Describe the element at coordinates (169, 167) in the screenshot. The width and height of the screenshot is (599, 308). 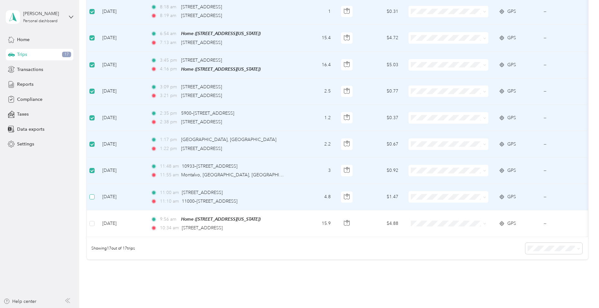
I see `span: 11:48 am` at that location.